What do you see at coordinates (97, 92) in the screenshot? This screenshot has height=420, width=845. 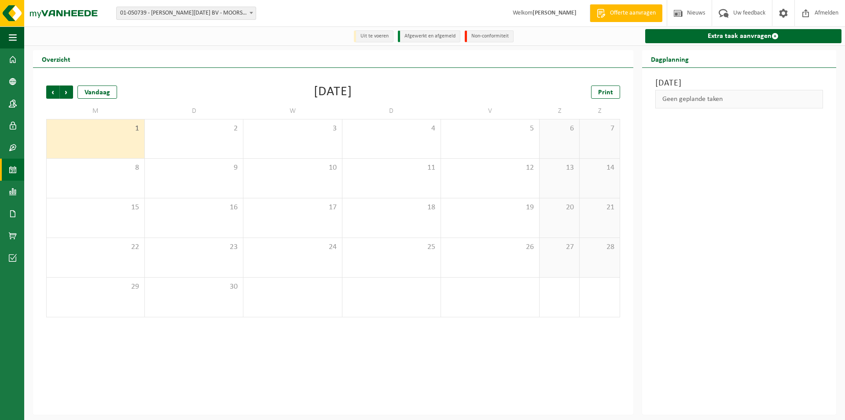 I see `div: Vandaag` at bounding box center [97, 92].